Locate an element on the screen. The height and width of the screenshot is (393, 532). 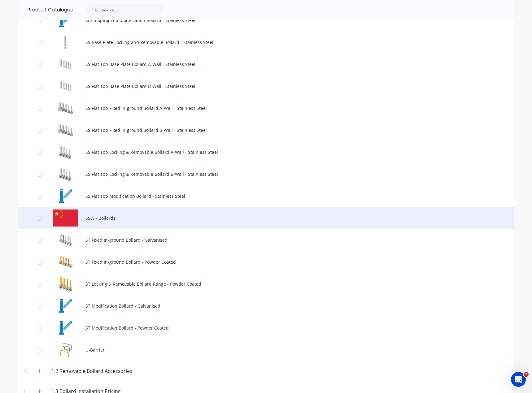
div: ST Modification Bollard - Powder CoatedST Modification Bollard - Powder Coated is located at coordinates (266, 328).